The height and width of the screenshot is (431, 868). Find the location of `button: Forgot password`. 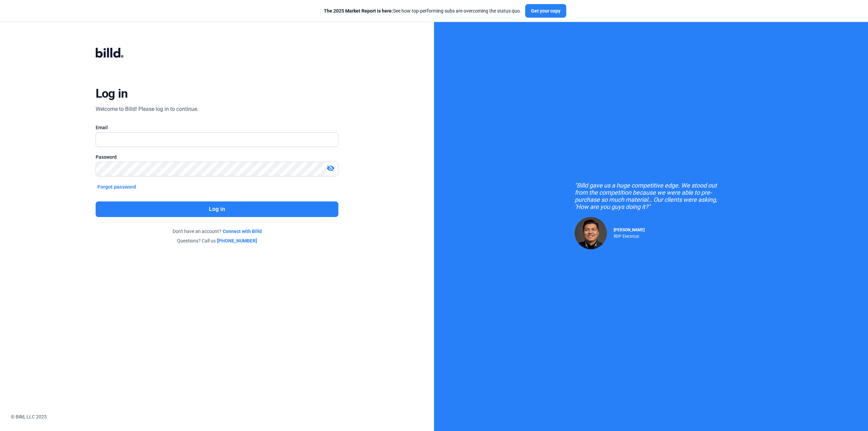

button: Forgot password is located at coordinates (117, 187).